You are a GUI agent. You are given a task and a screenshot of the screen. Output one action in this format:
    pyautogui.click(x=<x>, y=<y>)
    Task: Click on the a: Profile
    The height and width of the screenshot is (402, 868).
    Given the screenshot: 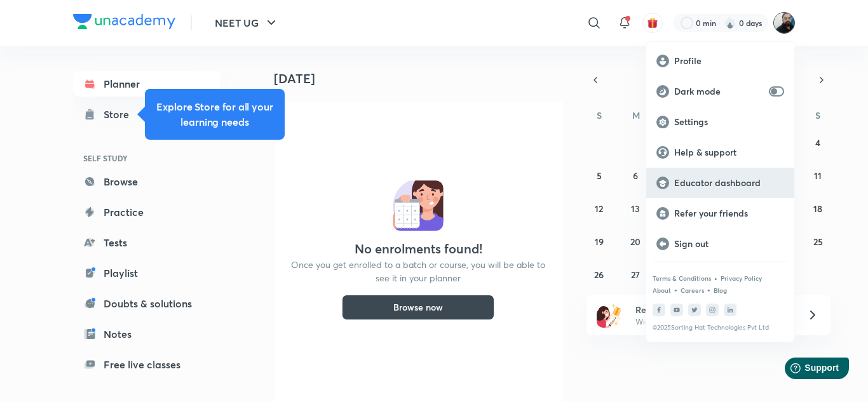 What is the action you would take?
    pyautogui.click(x=720, y=61)
    